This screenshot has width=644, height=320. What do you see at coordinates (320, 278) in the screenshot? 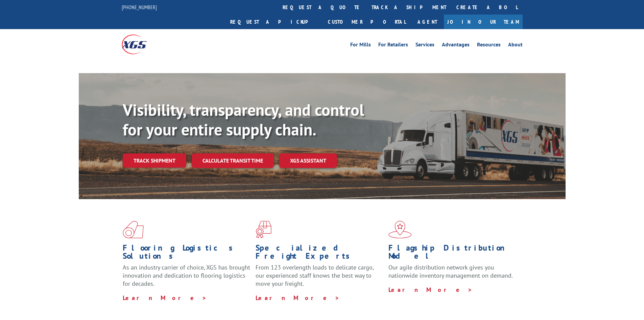
I see `p: From 123 overlength loads to delicate cargo, our experienced staff knows the best way to move you...` at bounding box center [320, 278].